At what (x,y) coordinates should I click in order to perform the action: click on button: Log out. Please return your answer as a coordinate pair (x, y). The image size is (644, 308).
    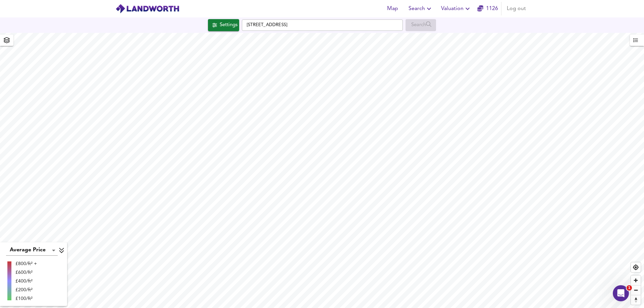
    Looking at the image, I should click on (516, 9).